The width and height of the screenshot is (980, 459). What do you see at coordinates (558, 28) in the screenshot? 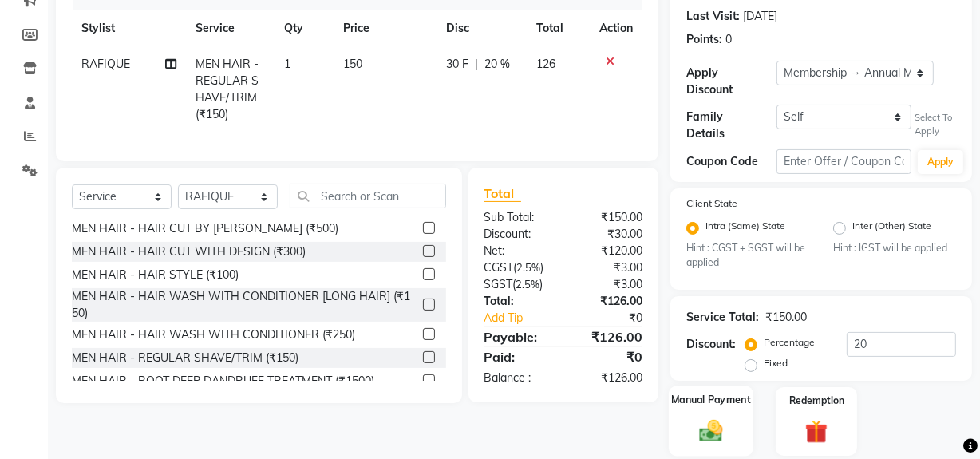
I see `th: Total` at bounding box center [558, 28].